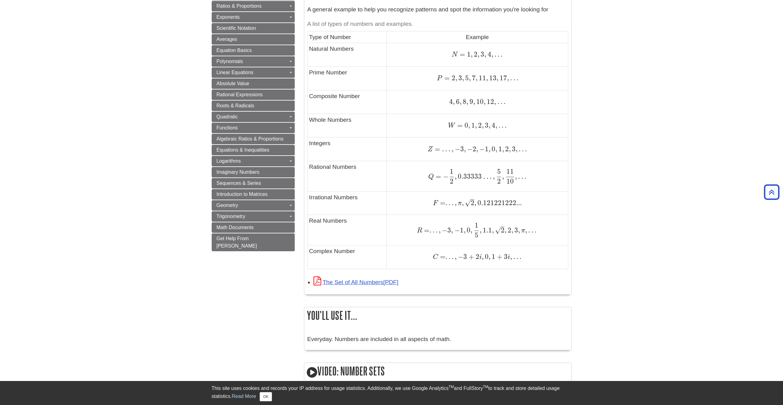 Image resolution: width=783 pixels, height=405 pixels. What do you see at coordinates (438, 24) in the screenshot?
I see `caption: A list of types of numbers and examples.` at bounding box center [438, 24].